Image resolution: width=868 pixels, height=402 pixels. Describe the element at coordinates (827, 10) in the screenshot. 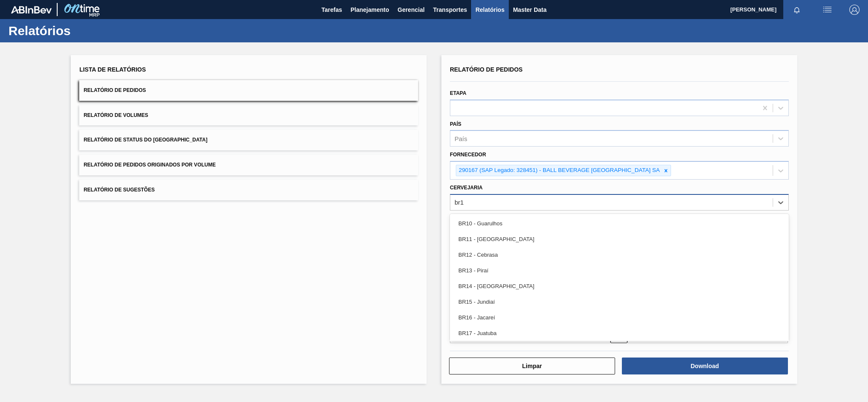

I see `img: userActions` at that location.